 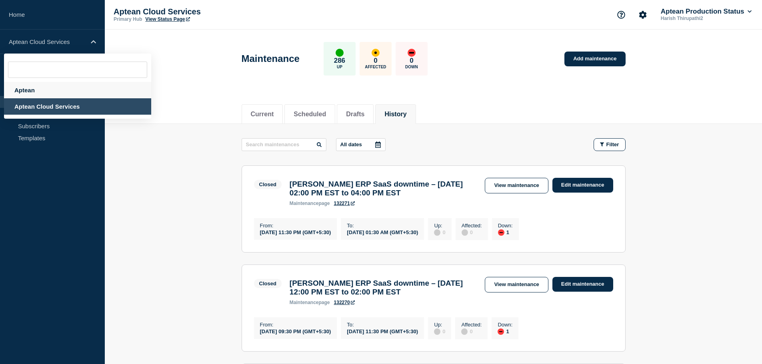 I want to click on p: Affected, so click(x=375, y=67).